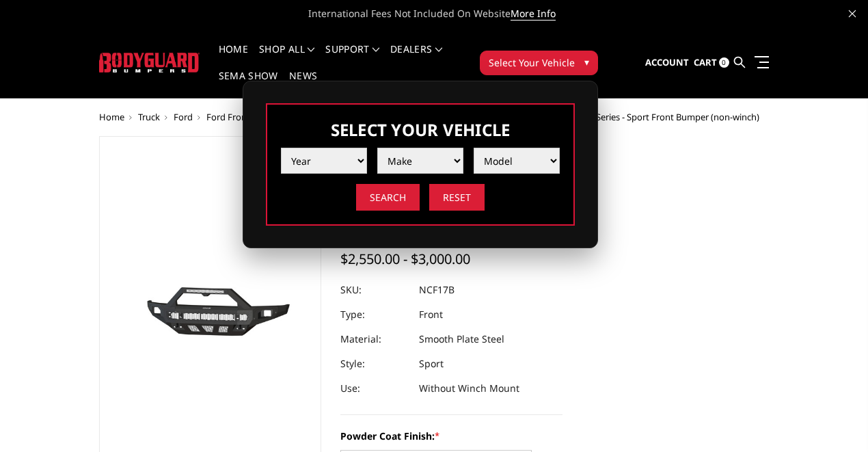  I want to click on input: Reset, so click(456, 197).